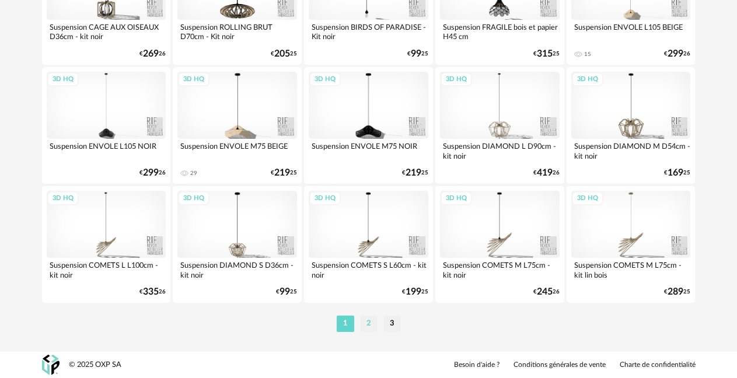 Image resolution: width=737 pixels, height=378 pixels. Describe the element at coordinates (346, 324) in the screenshot. I see `li: 1` at that location.